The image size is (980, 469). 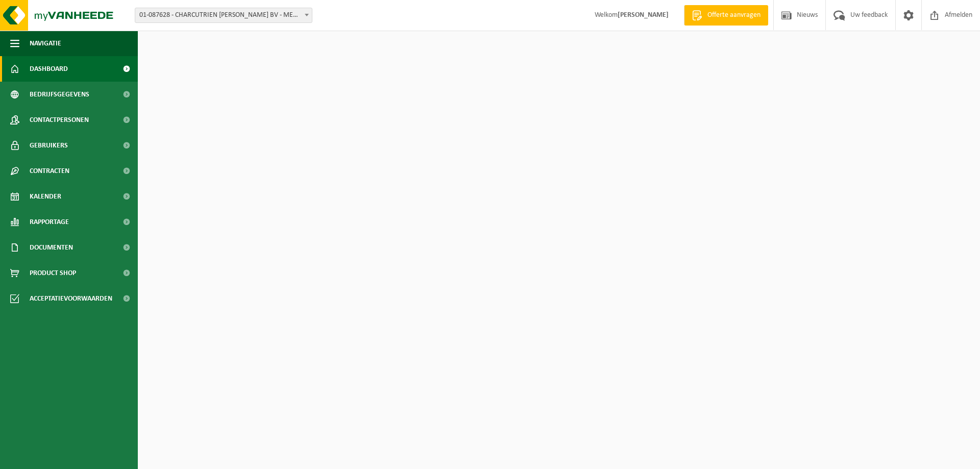 I want to click on span: Contracten, so click(x=49, y=171).